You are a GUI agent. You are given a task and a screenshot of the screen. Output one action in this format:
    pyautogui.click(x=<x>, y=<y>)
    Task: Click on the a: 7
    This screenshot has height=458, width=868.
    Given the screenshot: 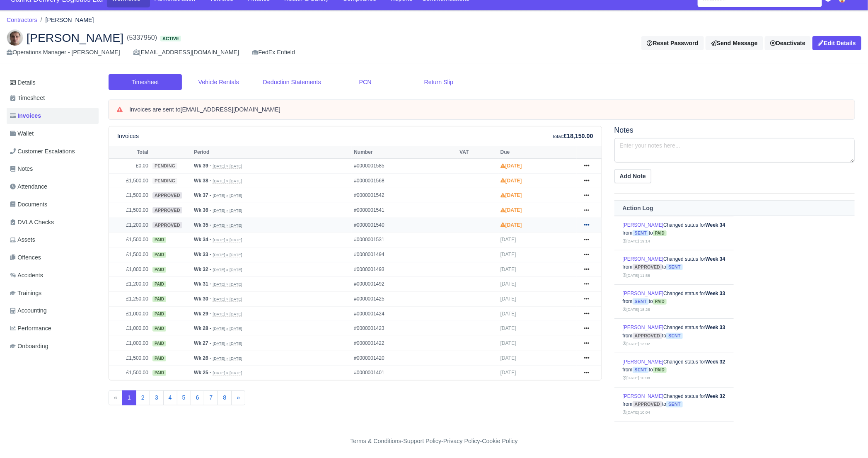 What is the action you would take?
    pyautogui.click(x=211, y=397)
    